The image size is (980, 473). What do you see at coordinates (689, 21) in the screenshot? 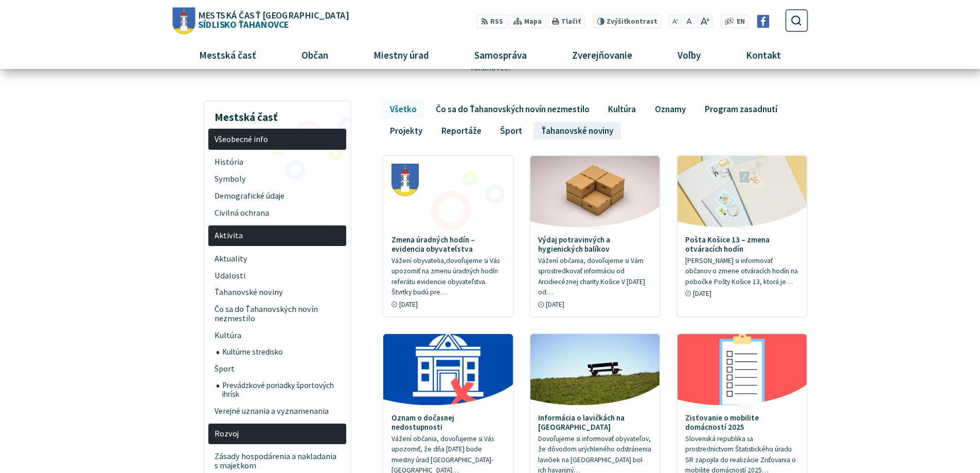
I see `button: Nastaviť pôvodnú veľkosť písma` at bounding box center [689, 21].